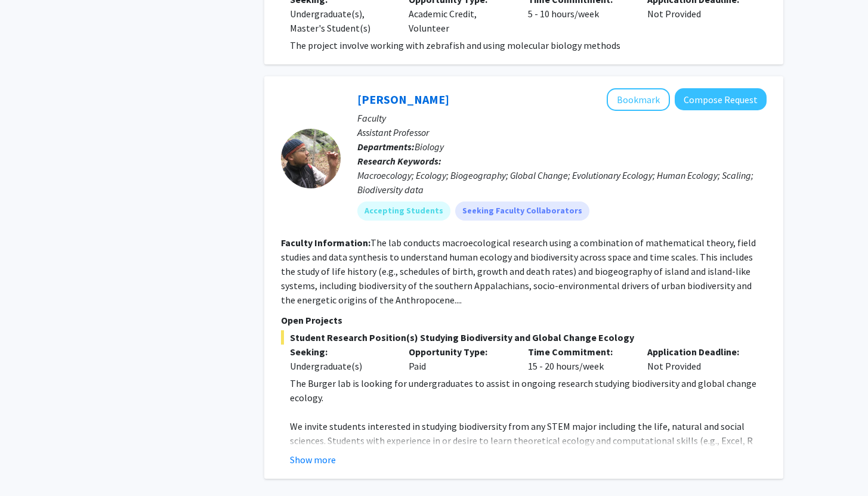  Describe the element at coordinates (459, 359) in the screenshot. I see `div: Paid` at that location.